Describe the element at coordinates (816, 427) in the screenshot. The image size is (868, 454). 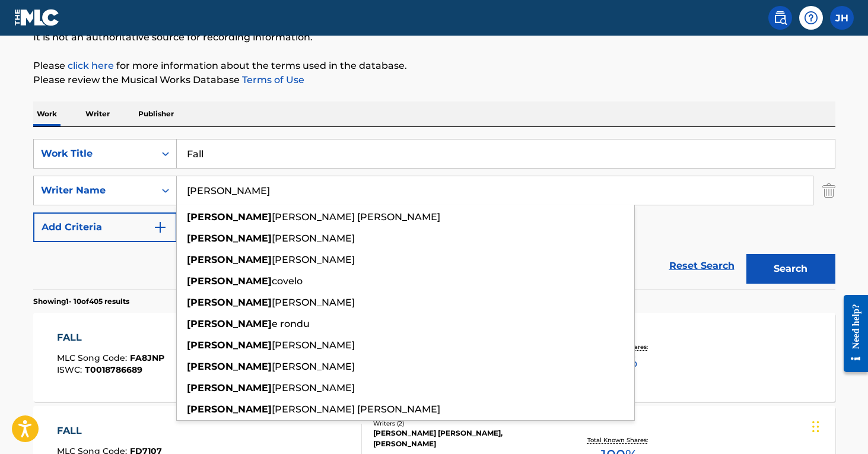
I see `div: Drag` at that location.